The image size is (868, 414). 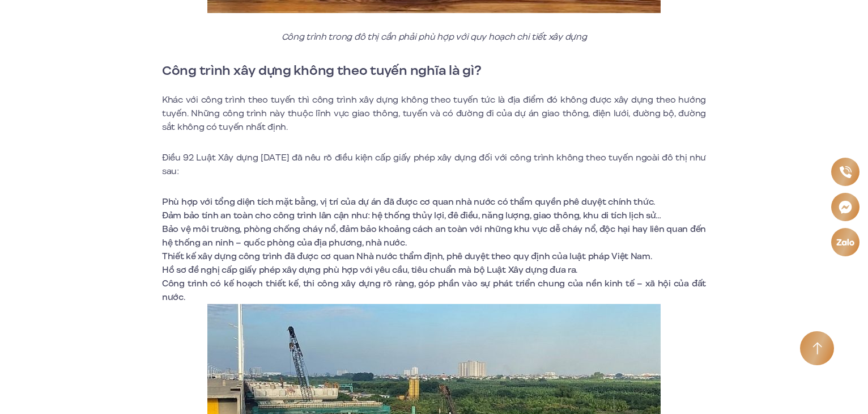 I want to click on li: Phù hợp với tổng diện tích mặt bằng, vị trí của dự án đã được cơ quan nhà nước có thẩm quyền phê ..., so click(x=434, y=202).